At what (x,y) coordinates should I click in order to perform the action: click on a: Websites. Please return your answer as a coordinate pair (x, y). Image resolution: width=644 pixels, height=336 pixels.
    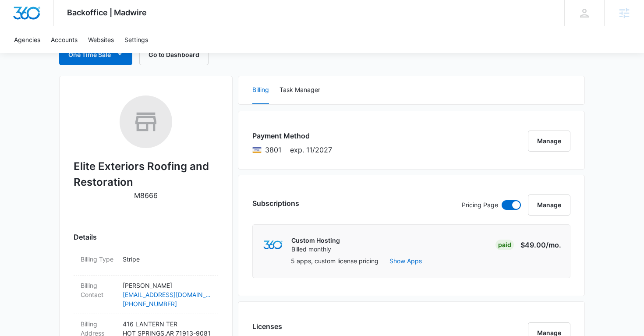
    Looking at the image, I should click on (101, 40).